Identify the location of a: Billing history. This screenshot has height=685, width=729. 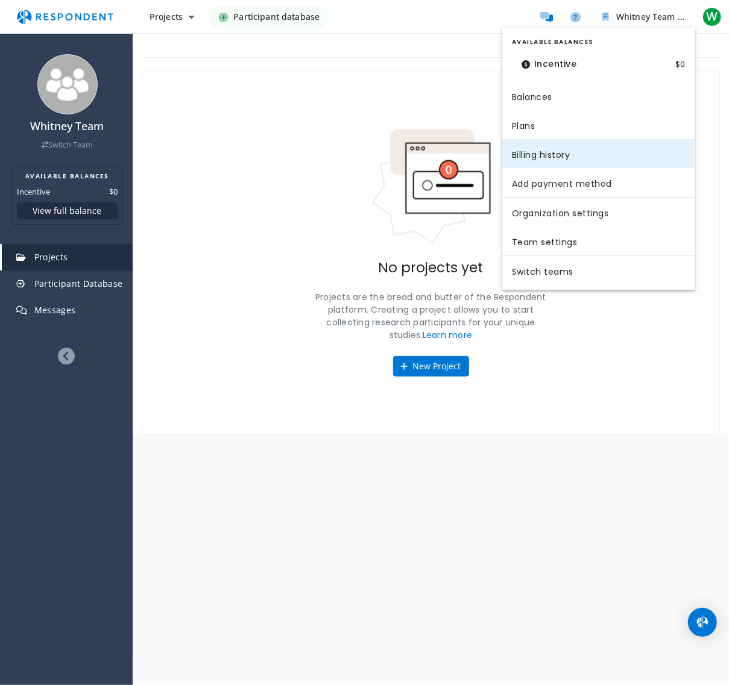
(598, 154).